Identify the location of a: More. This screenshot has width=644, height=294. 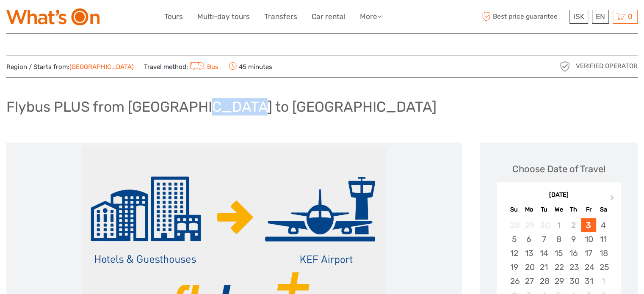
(371, 17).